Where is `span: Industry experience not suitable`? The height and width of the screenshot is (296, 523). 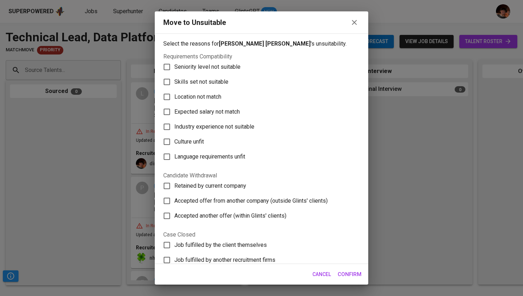 span: Industry experience not suitable is located at coordinates (214, 127).